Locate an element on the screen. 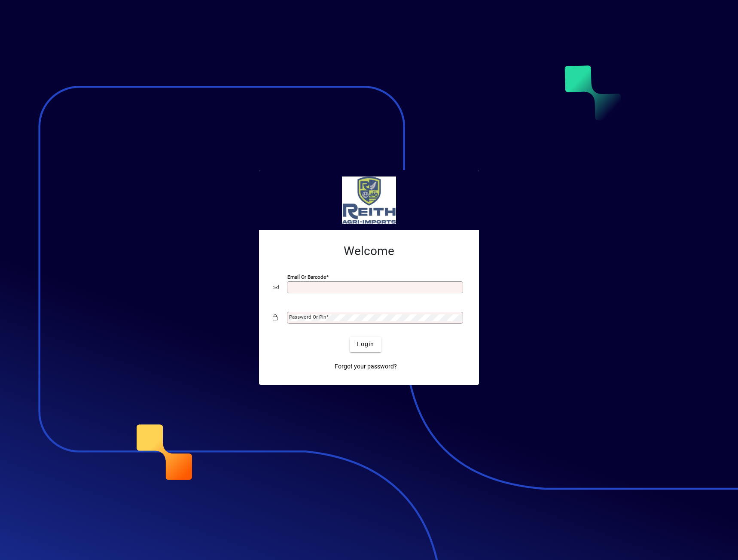 Image resolution: width=738 pixels, height=560 pixels. button: Login is located at coordinates (365, 344).